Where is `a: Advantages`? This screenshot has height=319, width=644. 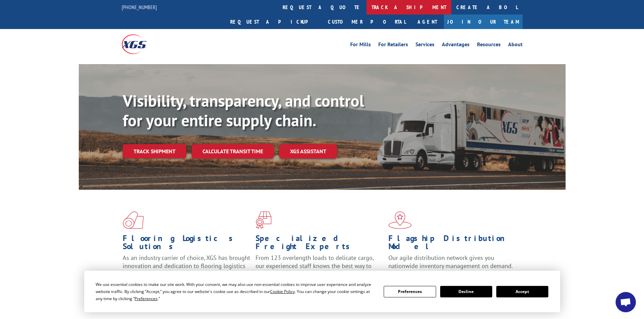 a: Advantages is located at coordinates (456, 46).